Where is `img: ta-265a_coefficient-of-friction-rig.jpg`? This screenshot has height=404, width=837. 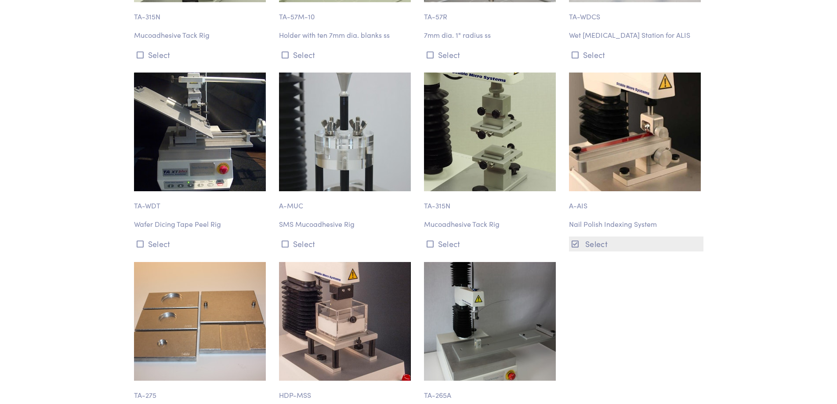 img: ta-265a_coefficient-of-friction-rig.jpg is located at coordinates (490, 321).